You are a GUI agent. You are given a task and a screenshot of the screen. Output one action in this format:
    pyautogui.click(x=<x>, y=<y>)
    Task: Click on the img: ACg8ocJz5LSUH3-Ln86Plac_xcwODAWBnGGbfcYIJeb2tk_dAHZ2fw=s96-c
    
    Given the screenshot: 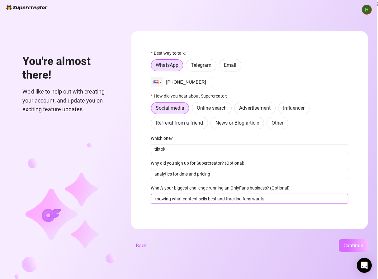 What is the action you would take?
    pyautogui.click(x=367, y=10)
    